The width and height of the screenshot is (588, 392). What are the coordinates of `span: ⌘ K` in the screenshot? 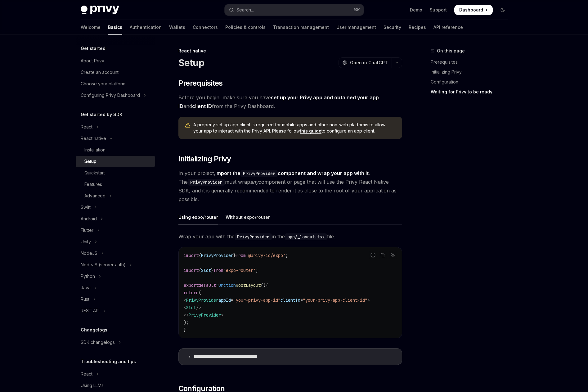 It's located at (357, 10).